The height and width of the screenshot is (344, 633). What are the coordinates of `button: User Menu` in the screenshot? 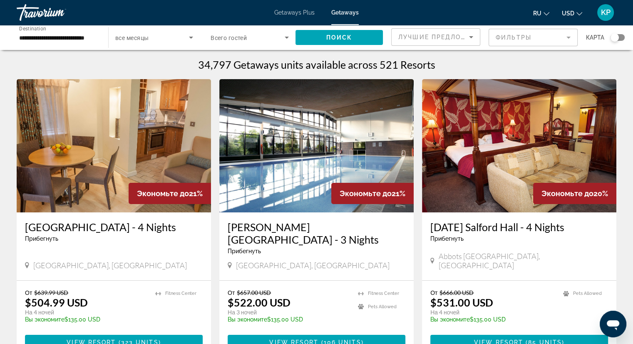 It's located at (606, 12).